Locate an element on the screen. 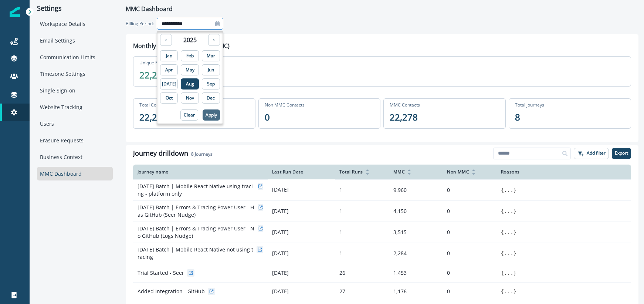  p: Settings is located at coordinates (75, 8).